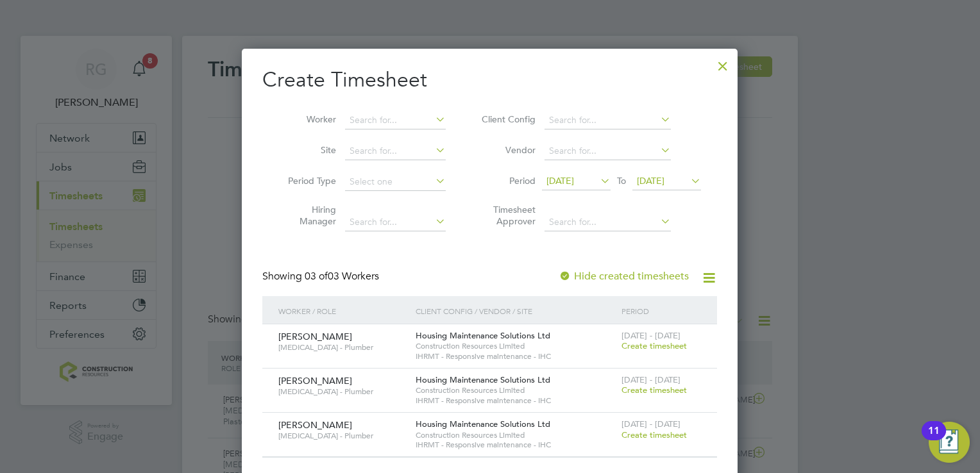 The height and width of the screenshot is (473, 980). What do you see at coordinates (507, 150) in the screenshot?
I see `label: Vendor` at bounding box center [507, 150].